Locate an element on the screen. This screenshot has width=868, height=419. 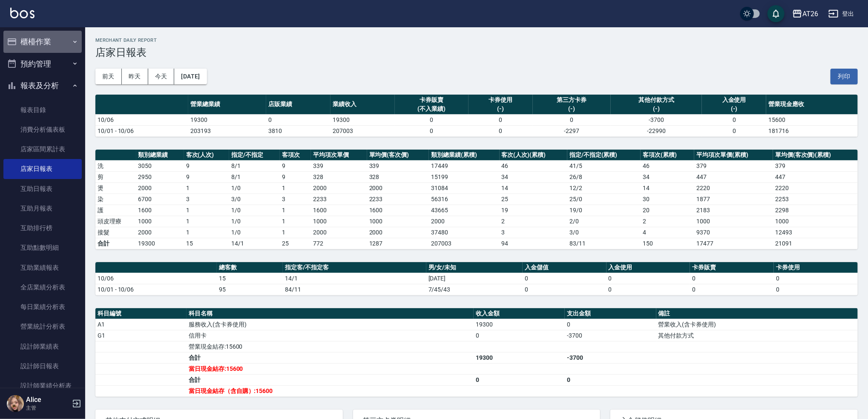
td: 31084 is located at coordinates (464, 188).